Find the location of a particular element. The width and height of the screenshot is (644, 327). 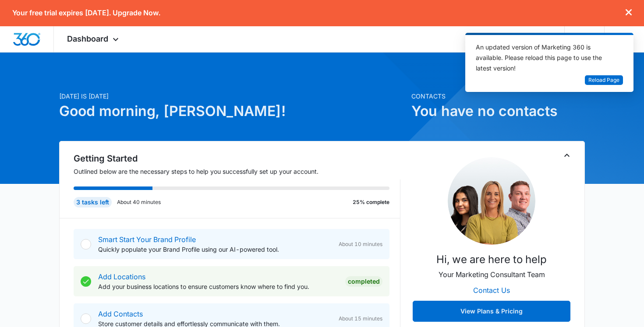

div: An updated version of Marketing 360 is available. Please reload this page to use the latest version! is located at coordinates (544, 58).